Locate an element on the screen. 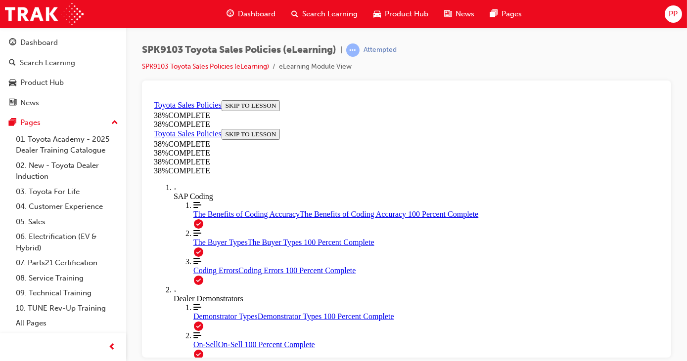 The height and width of the screenshot is (361, 687). span: The Buyer Types 100 Percent Complete is located at coordinates (161, 146).